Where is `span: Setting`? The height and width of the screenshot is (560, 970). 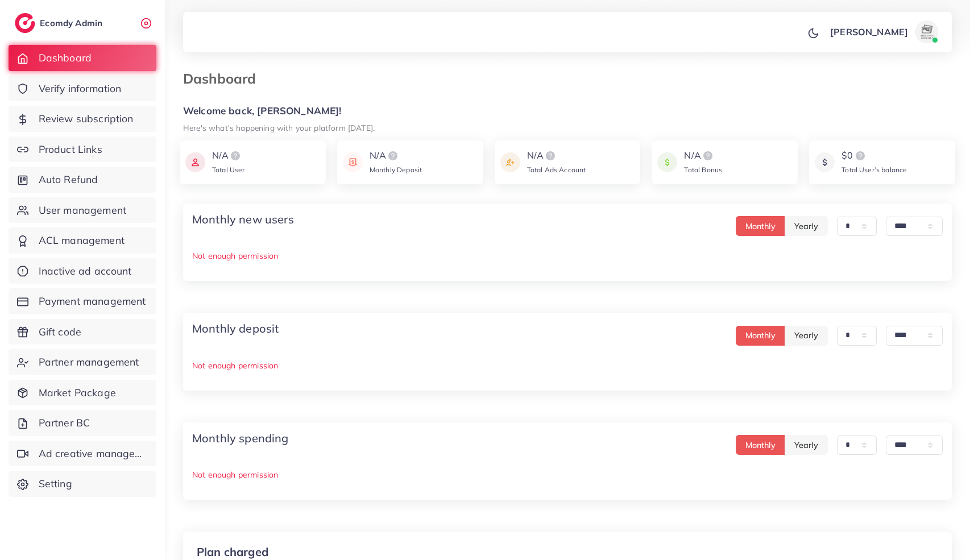 span: Setting is located at coordinates (56, 484).